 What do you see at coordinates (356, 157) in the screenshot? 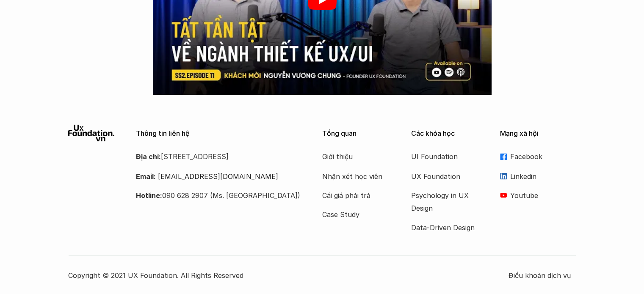
I see `p: Giới thiệu` at bounding box center [356, 157].